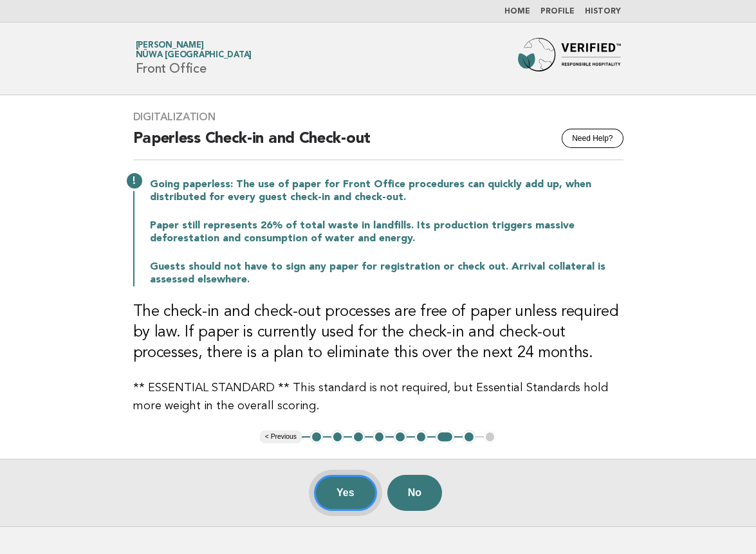 The height and width of the screenshot is (554, 756). I want to click on button: 6, so click(421, 437).